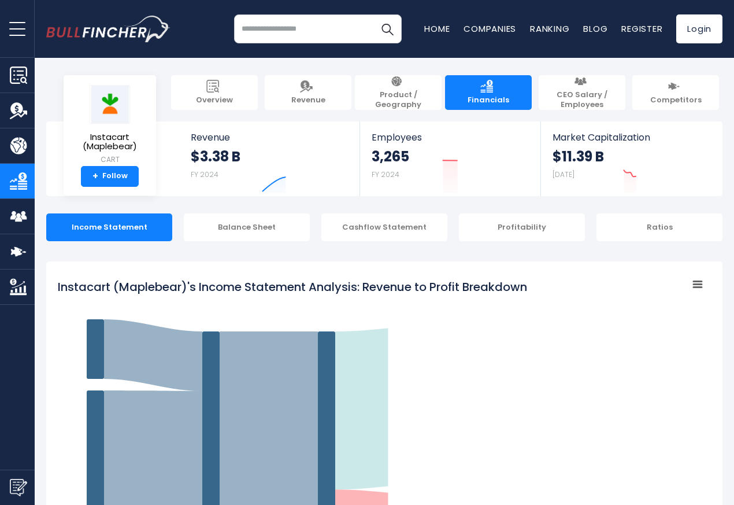 The image size is (734, 505). I want to click on a: Instacart (Maplebear) CART, so click(110, 125).